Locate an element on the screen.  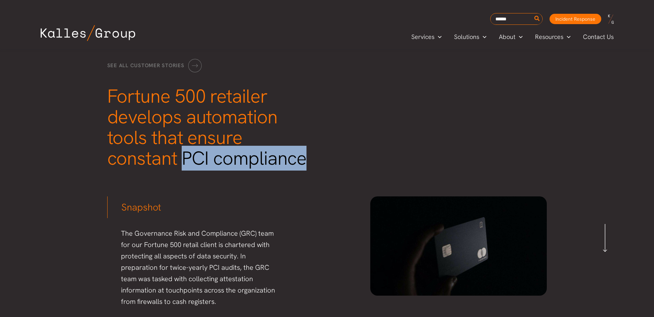
a: Incident Response is located at coordinates (576, 19).